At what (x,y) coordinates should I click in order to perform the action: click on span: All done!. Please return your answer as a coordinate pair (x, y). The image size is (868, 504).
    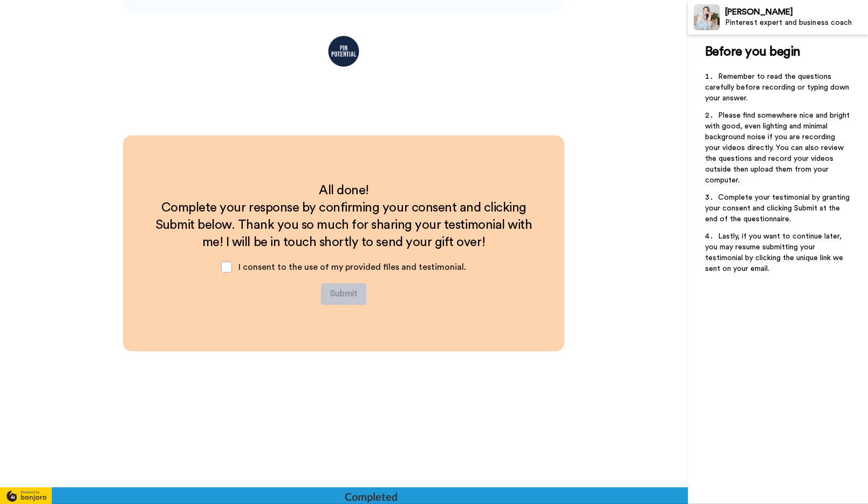
    Looking at the image, I should click on (344, 190).